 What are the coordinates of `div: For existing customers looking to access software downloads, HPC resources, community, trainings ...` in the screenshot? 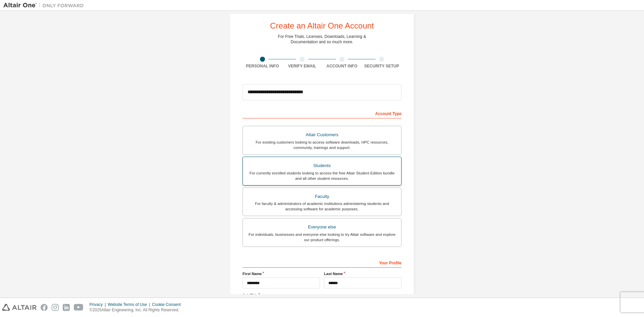 It's located at (322, 145).